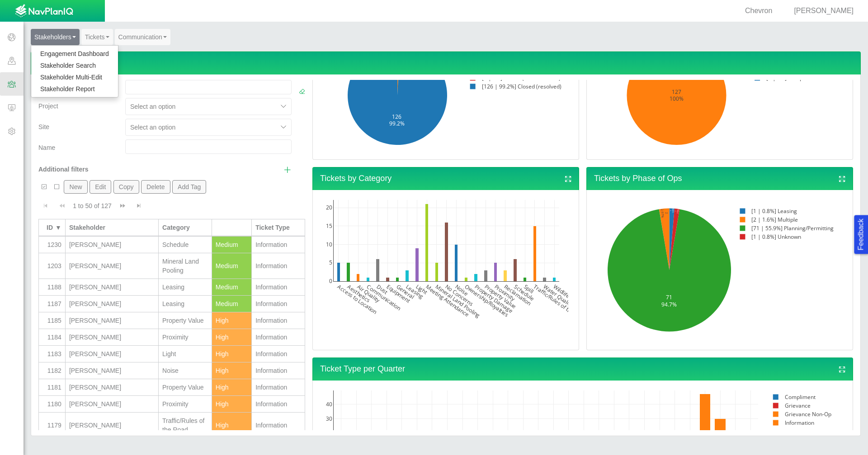  What do you see at coordinates (232, 227) in the screenshot?
I see `th: Priority` at bounding box center [232, 227].